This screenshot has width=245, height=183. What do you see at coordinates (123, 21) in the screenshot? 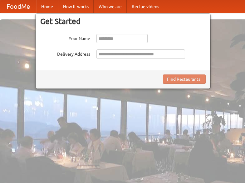
I see `h3: Get Started` at bounding box center [123, 21].